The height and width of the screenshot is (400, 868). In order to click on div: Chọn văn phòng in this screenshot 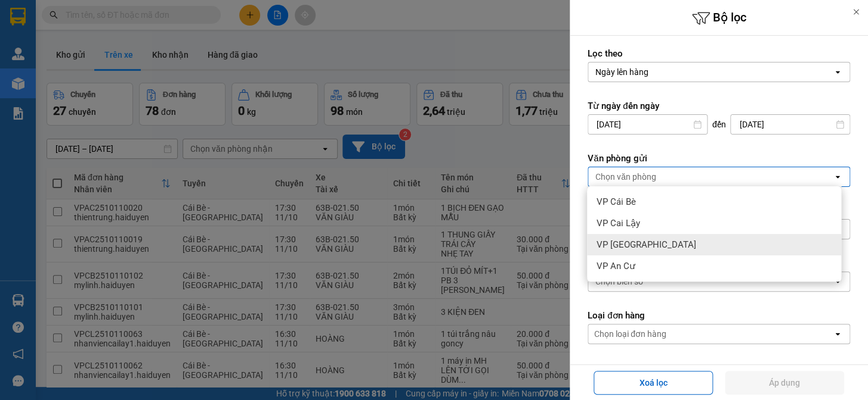, I will do `click(625, 177)`.